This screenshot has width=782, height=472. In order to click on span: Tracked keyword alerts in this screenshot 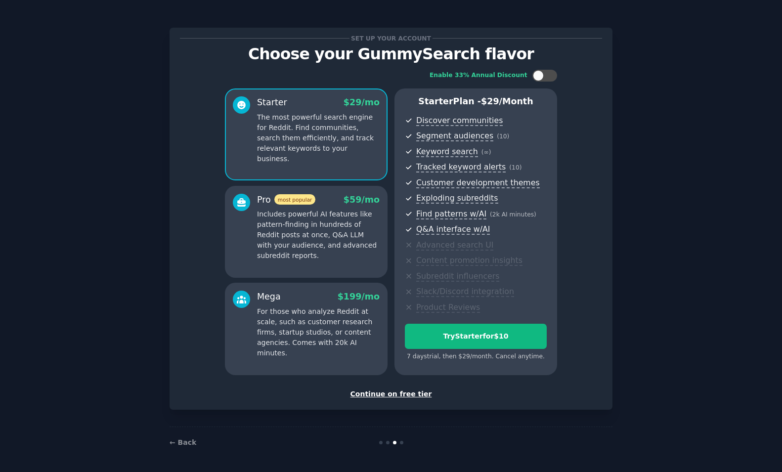, I will do `click(461, 167)`.